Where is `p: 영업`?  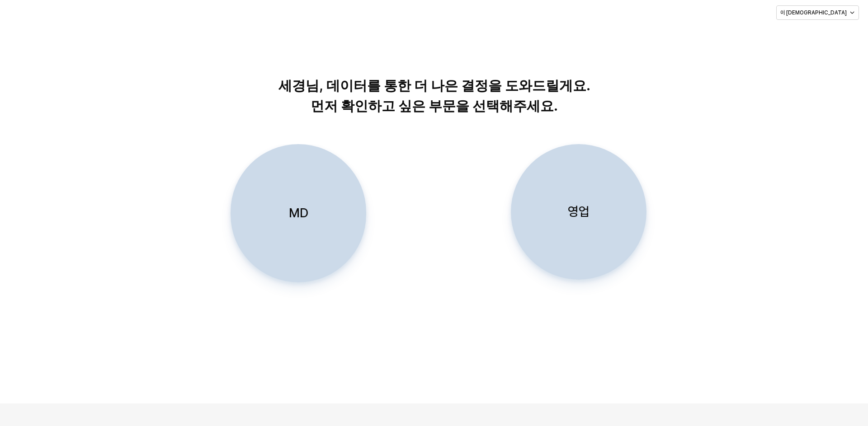
p: 영업 is located at coordinates (578, 212).